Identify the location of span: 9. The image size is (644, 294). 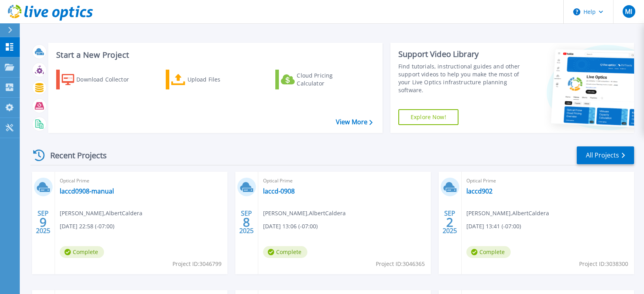
(43, 222).